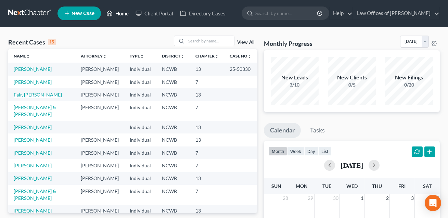  Describe the element at coordinates (241, 56) in the screenshot. I see `a: Case Nounfold_more` at that location.